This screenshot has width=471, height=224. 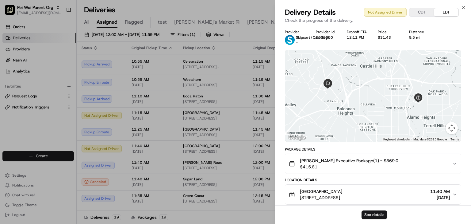 What do you see at coordinates (67, 154) in the screenshot?
I see `span: Pylon` at bounding box center [67, 154].